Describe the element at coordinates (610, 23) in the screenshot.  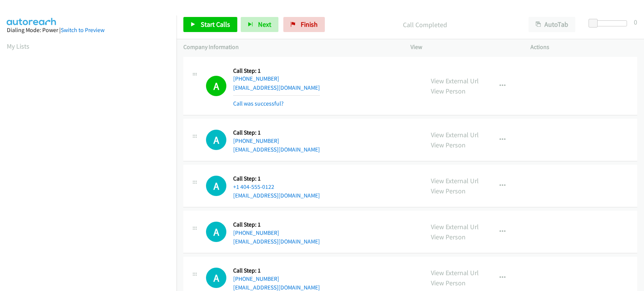
I see `div: Delay between calls (in seconds)` at that location.